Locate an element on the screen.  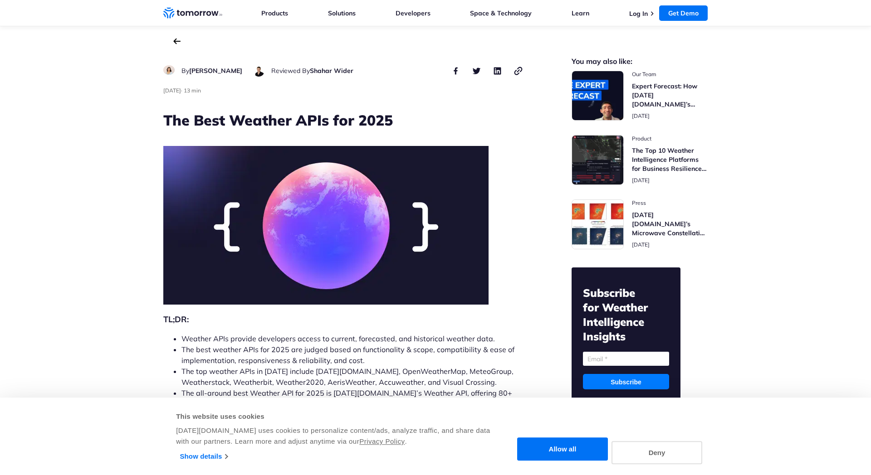
span: By is located at coordinates (185, 71).